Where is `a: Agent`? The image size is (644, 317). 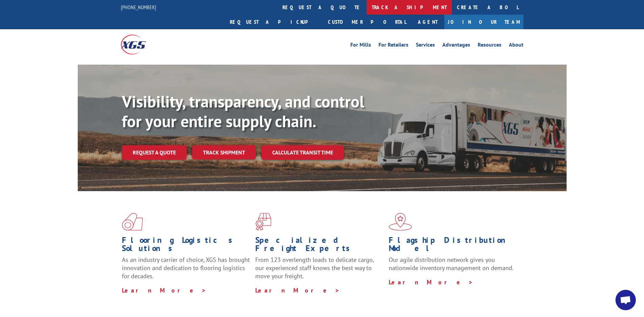
a: Agent is located at coordinates (428, 22).